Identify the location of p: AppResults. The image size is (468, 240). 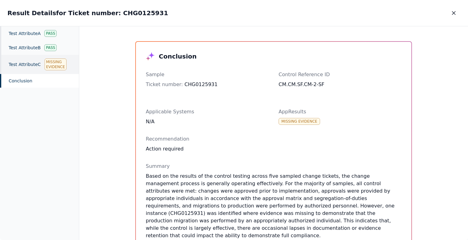
(340, 112).